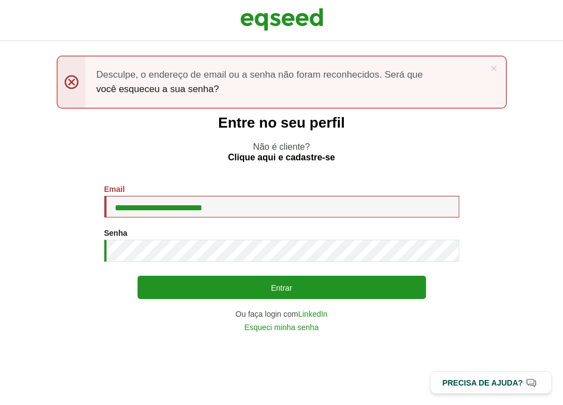 The image size is (563, 405). Describe the element at coordinates (281, 158) in the screenshot. I see `a: Clique aqui e cadastre-se` at that location.